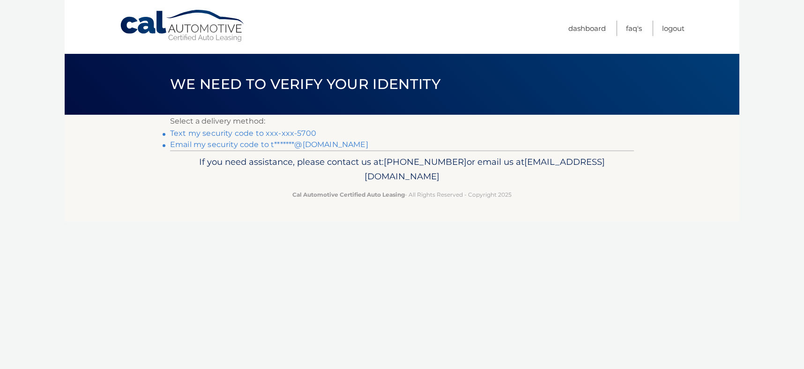 Image resolution: width=804 pixels, height=369 pixels. I want to click on a: Logout, so click(674, 28).